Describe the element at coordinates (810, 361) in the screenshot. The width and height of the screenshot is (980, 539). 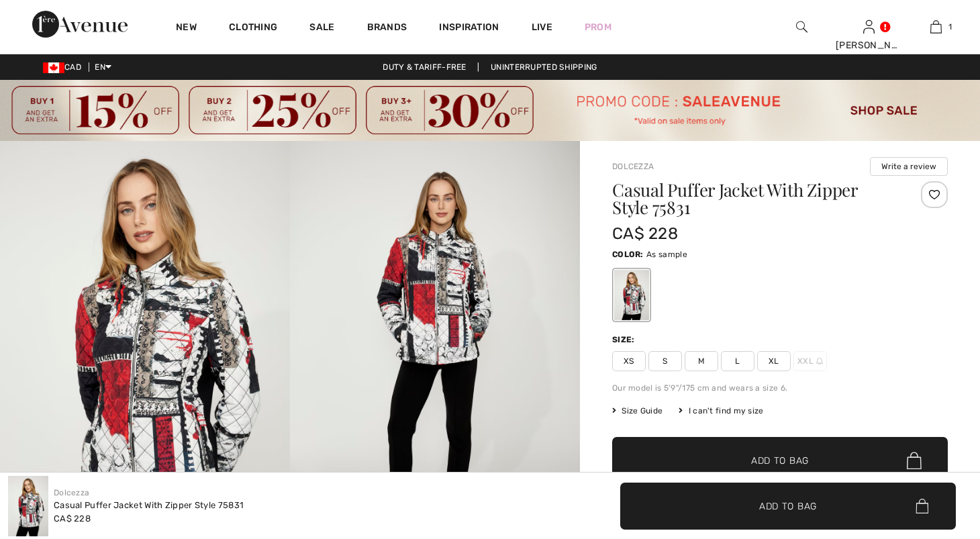
I see `span: XXL` at that location.